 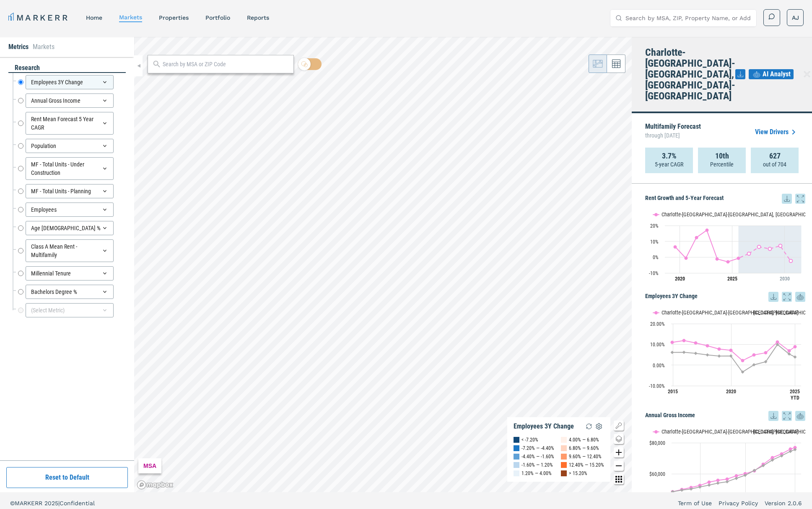 What do you see at coordinates (710, 485) in the screenshot?
I see `path: Monday, 14 Dec, 19:00, 52,725.9. USA.` at bounding box center [710, 485].